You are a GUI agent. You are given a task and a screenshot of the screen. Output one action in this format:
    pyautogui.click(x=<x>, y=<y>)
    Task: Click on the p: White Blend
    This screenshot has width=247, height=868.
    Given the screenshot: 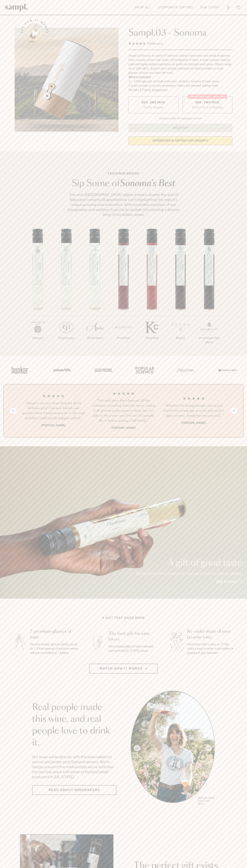 What is the action you would take?
    pyautogui.click(x=95, y=338)
    